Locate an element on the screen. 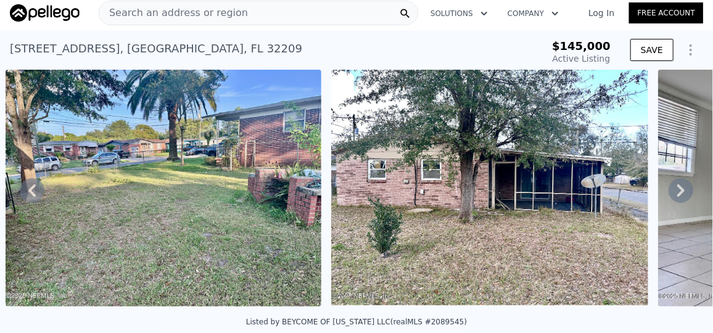 This screenshot has width=713, height=333. span: Active Listing is located at coordinates (581, 59).